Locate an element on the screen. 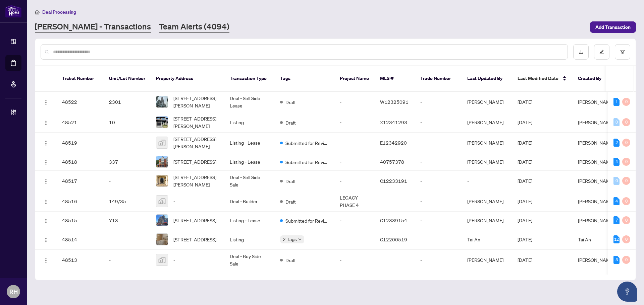  td: LEGACY PHASE 4 is located at coordinates (355, 201).